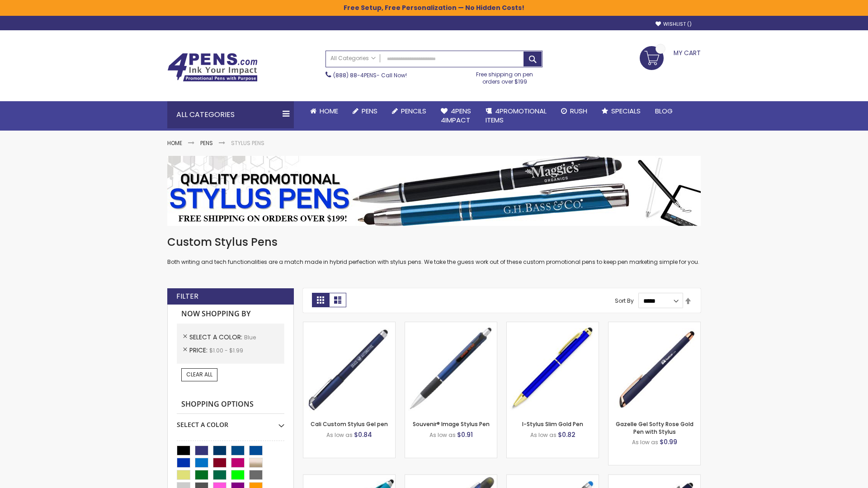 The height and width of the screenshot is (488, 868). I want to click on img: Souvenir® Image Stylus Pen-Blue, so click(451, 368).